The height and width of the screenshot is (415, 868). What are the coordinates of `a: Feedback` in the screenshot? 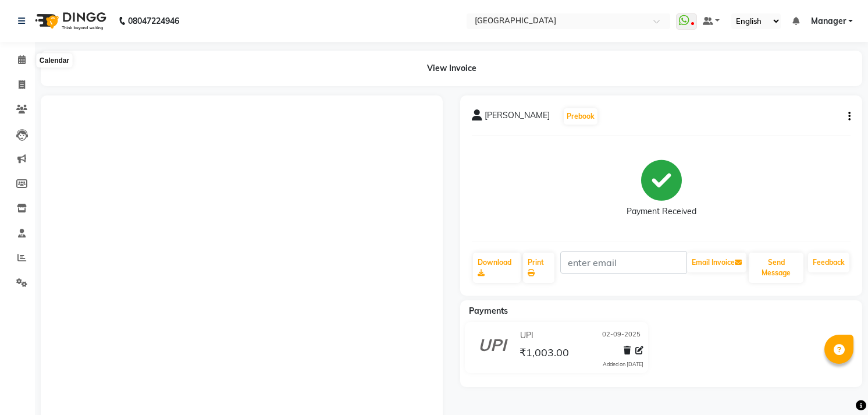 It's located at (829, 262).